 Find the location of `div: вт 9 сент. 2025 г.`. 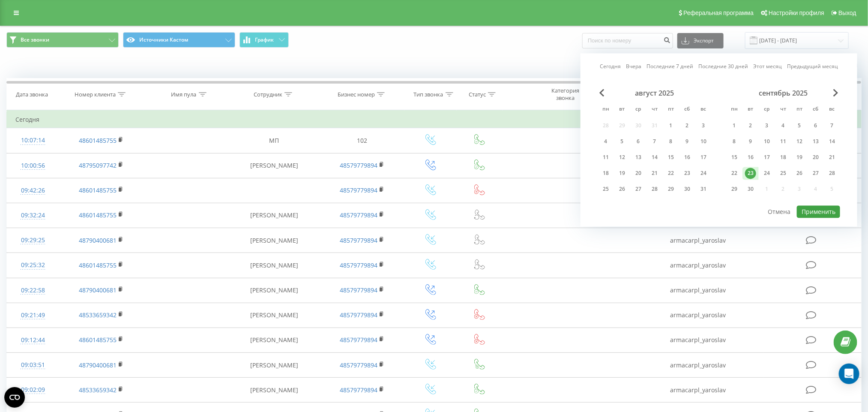

div: вт 9 сент. 2025 г. is located at coordinates (750, 142).